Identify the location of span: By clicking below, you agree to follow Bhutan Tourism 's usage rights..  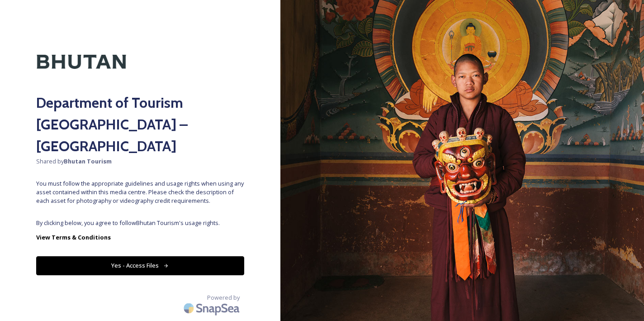
(140, 223).